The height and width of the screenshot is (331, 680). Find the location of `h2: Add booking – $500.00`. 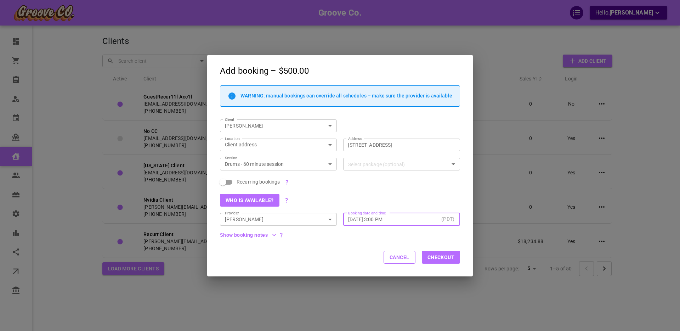

h2: Add booking – $500.00 is located at coordinates (340, 70).